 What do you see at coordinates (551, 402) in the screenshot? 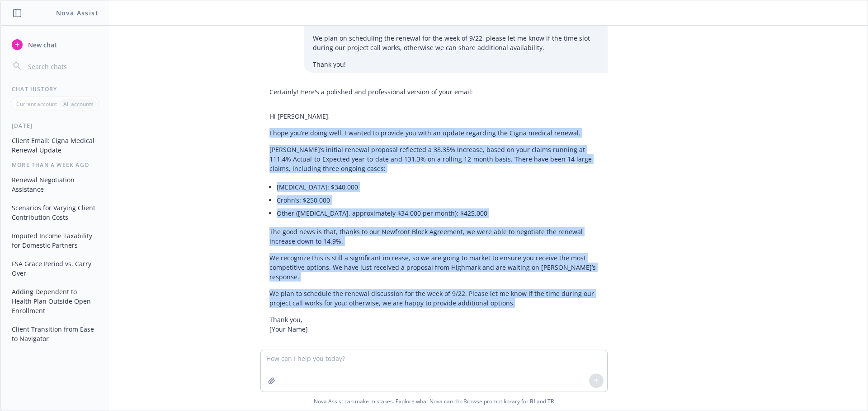
I see `a: TR` at bounding box center [551, 402].